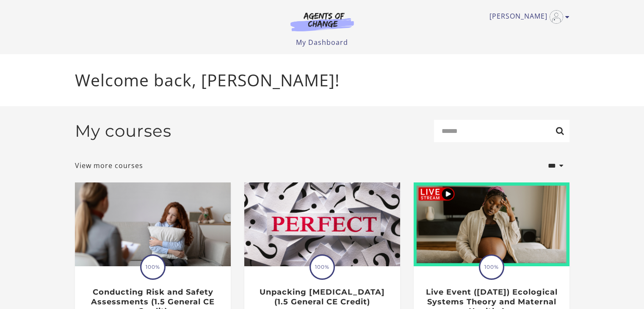  What do you see at coordinates (322, 42) in the screenshot?
I see `a: My Dashboard` at bounding box center [322, 42].